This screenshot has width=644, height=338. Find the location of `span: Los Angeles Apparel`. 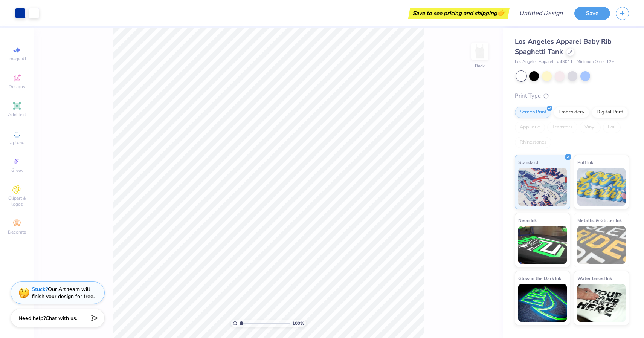

span: Los Angeles Apparel is located at coordinates (534, 62).